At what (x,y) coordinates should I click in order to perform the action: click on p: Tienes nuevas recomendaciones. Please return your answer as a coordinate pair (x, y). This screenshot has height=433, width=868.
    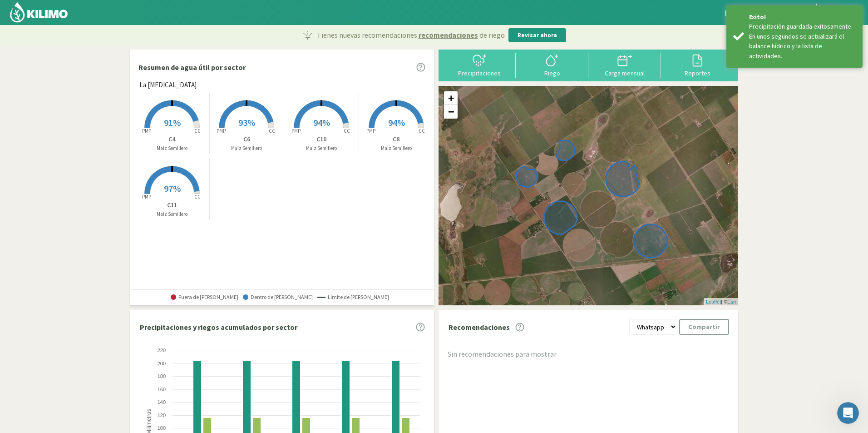
    Looking at the image, I should click on (411, 35).